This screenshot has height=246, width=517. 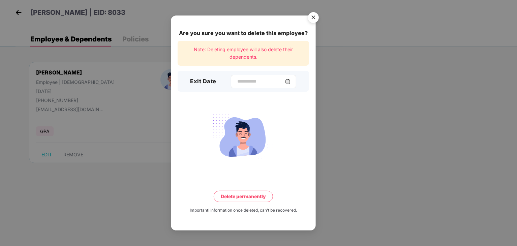 I want to click on h3: Exit Date, so click(x=203, y=82).